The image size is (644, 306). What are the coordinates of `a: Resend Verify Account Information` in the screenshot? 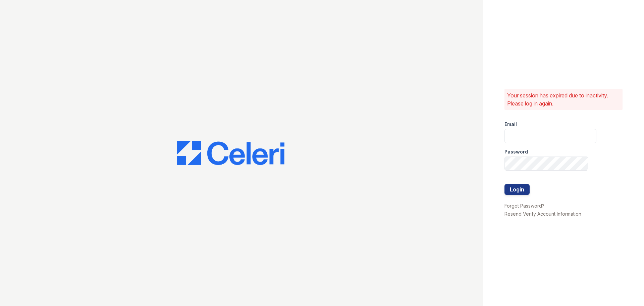 It's located at (543, 214).